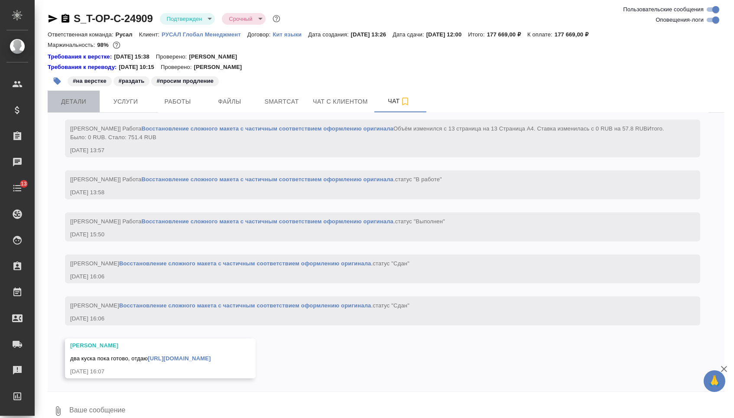  Describe the element at coordinates (419, 179) in the screenshot. I see `span: статус "В работе"` at that location.